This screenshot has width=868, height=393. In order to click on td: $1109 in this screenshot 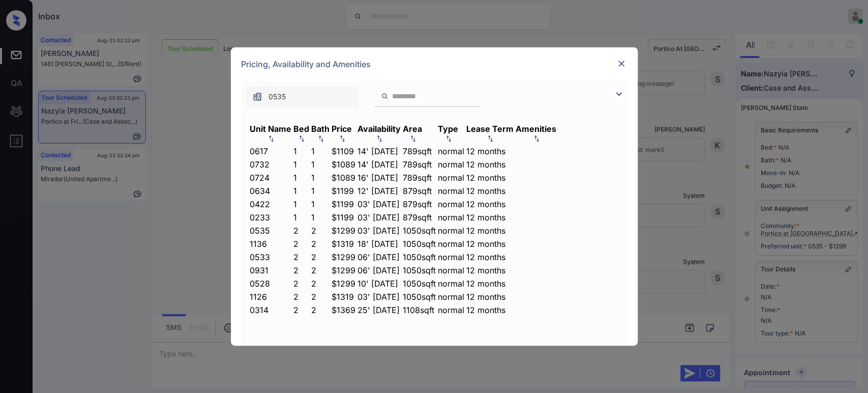, I will do `click(344, 151)`.